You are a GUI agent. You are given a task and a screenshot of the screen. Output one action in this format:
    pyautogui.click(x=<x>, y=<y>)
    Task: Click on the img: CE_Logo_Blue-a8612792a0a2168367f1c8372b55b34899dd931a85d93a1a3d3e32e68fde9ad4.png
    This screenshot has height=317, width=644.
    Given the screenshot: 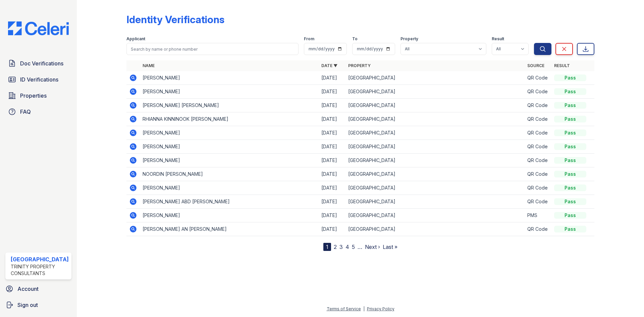 What is the action you would take?
    pyautogui.click(x=38, y=28)
    